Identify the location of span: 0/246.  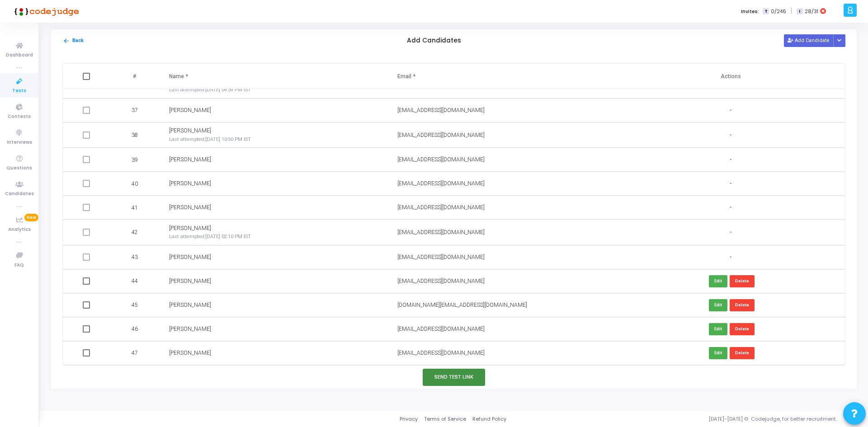
(779, 11).